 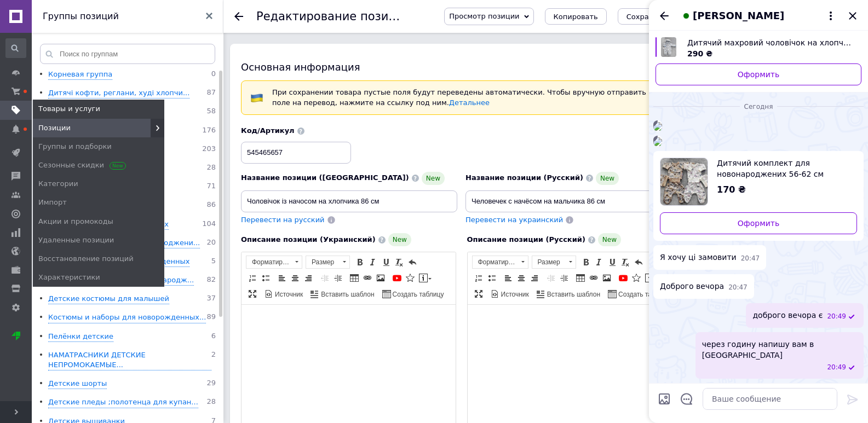 I want to click on div: Пелёнки детские, so click(x=81, y=336).